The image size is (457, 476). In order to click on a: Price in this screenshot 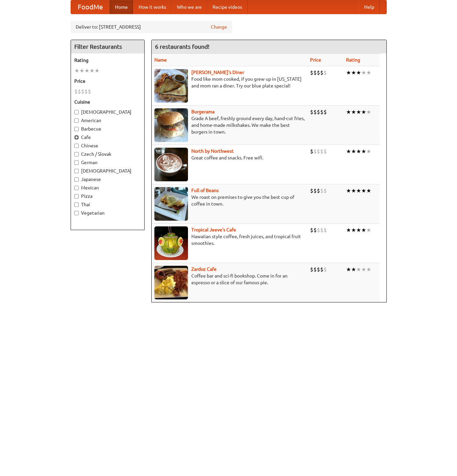, I will do `click(315, 60)`.